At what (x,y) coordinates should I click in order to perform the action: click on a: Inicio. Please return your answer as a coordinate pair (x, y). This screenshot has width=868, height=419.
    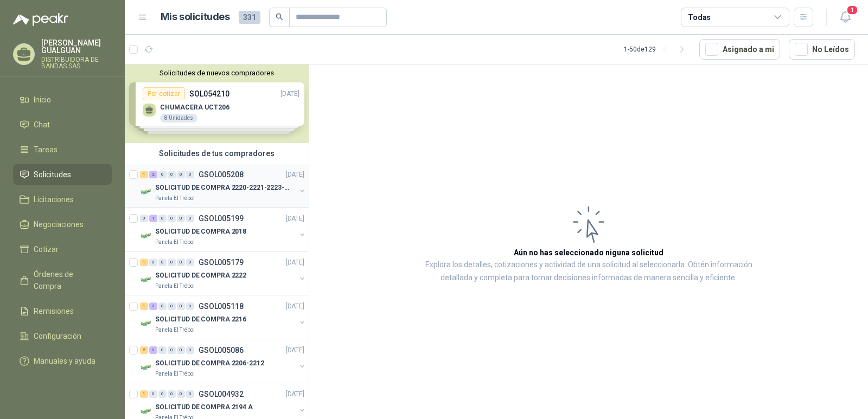
    Looking at the image, I should click on (62, 99).